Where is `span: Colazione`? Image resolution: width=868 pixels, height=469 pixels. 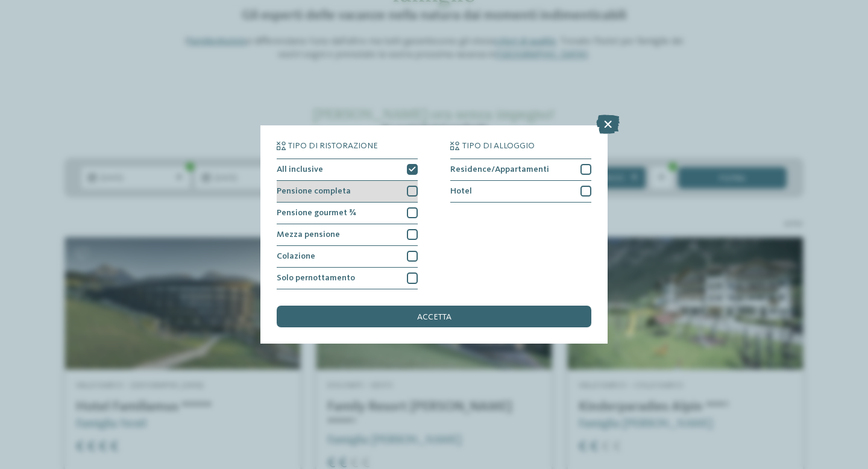 span: Colazione is located at coordinates (296, 256).